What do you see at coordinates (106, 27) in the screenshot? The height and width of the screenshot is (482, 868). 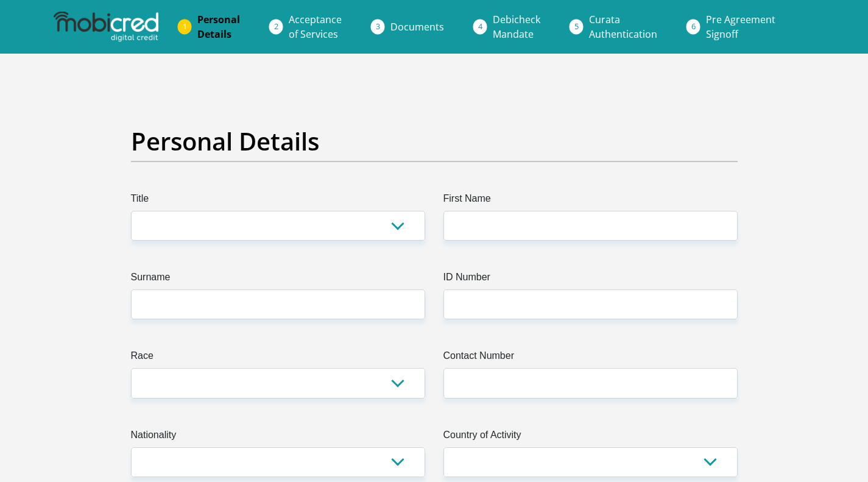 I see `img: mobicred logo` at bounding box center [106, 27].